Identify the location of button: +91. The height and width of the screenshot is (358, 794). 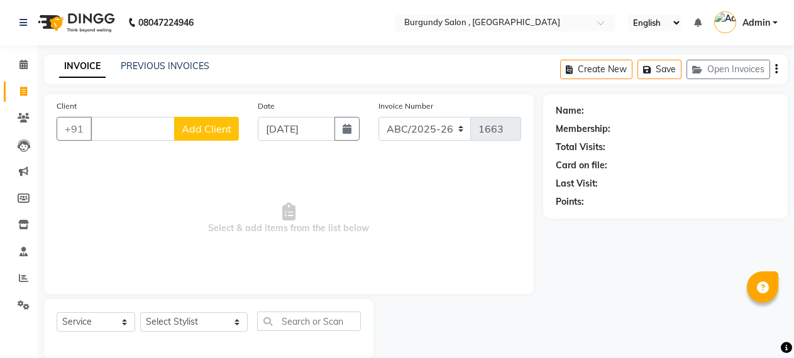
(74, 129).